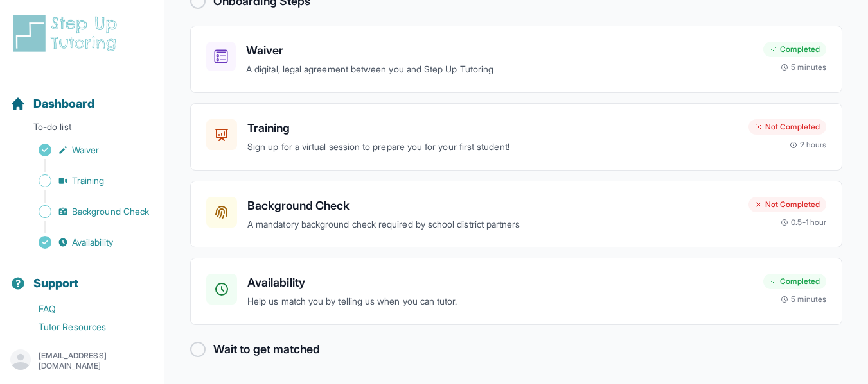  I want to click on button: Dashboard, so click(82, 96).